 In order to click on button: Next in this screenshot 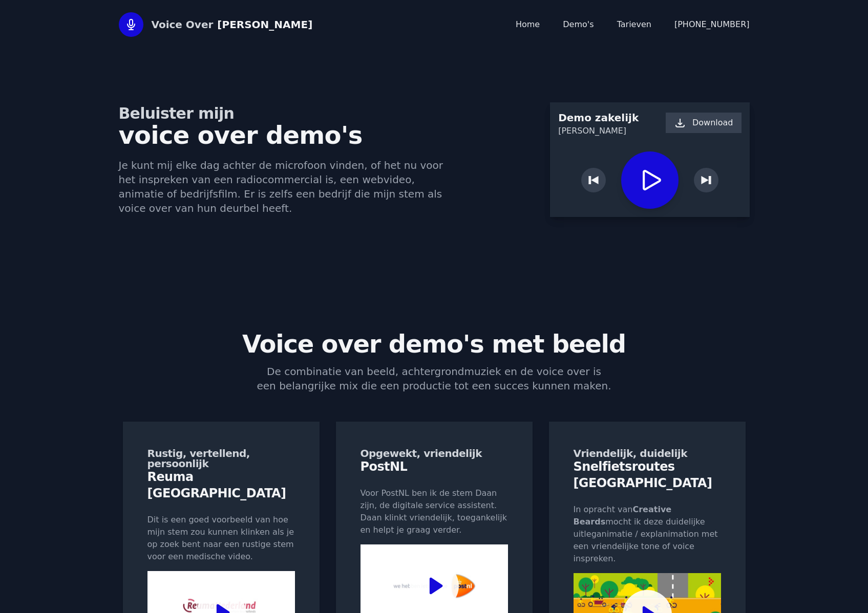, I will do `click(706, 180)`.